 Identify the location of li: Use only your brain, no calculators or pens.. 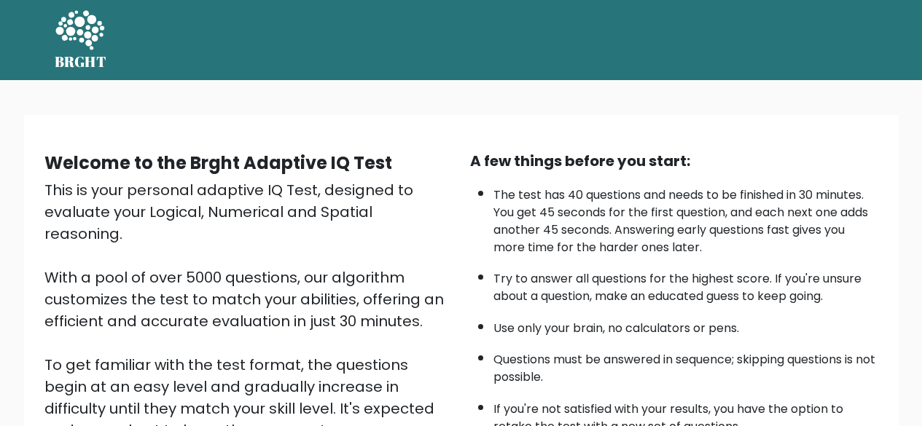
(686, 325).